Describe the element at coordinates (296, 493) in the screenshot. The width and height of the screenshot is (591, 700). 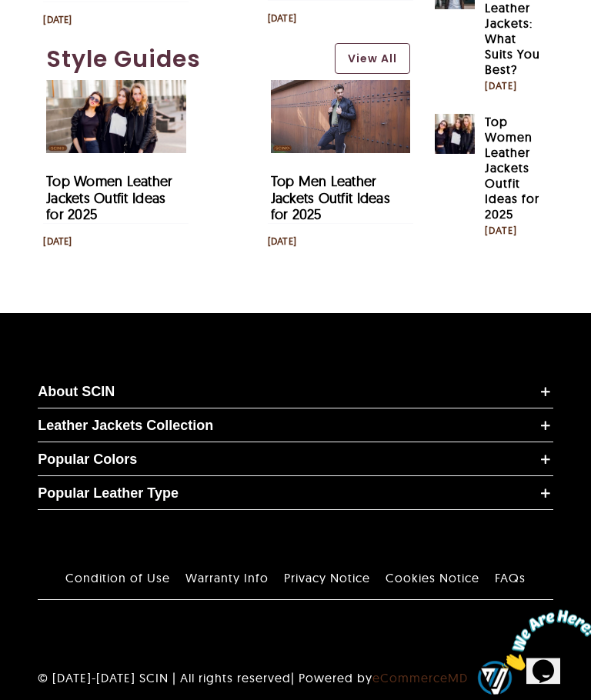
I see `a: Popular Leather Type` at that location.